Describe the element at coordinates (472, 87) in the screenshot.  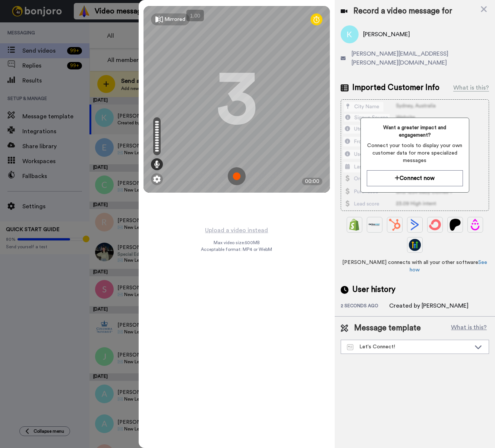
I see `div: What is this?` at that location.